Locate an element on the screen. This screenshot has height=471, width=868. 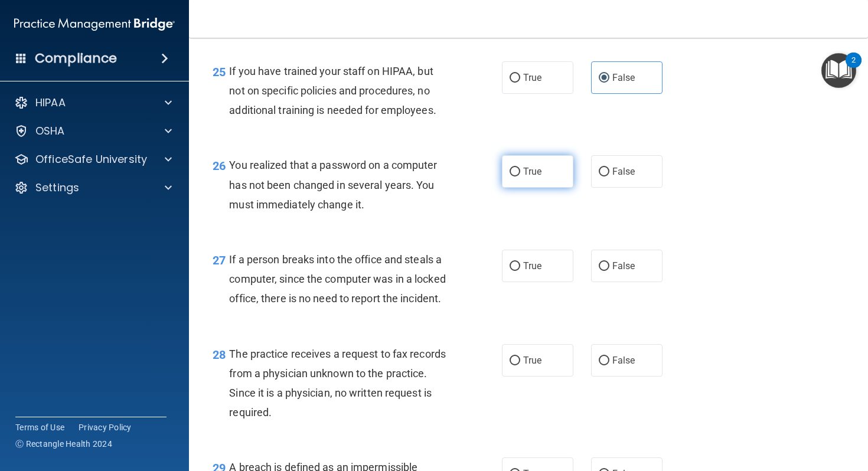
a: Terms of Use is located at coordinates (40, 428).